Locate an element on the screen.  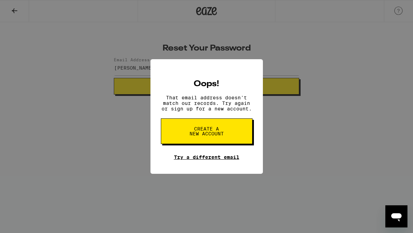
span: Create a new account is located at coordinates (206, 131).